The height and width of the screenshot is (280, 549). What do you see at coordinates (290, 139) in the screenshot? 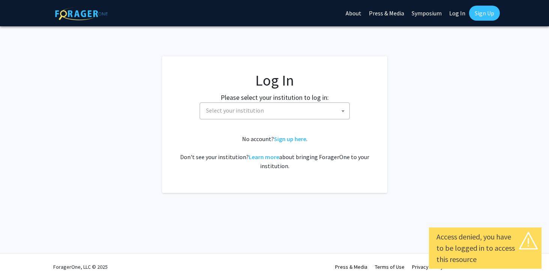
I see `a: Sign up here` at bounding box center [290, 139].